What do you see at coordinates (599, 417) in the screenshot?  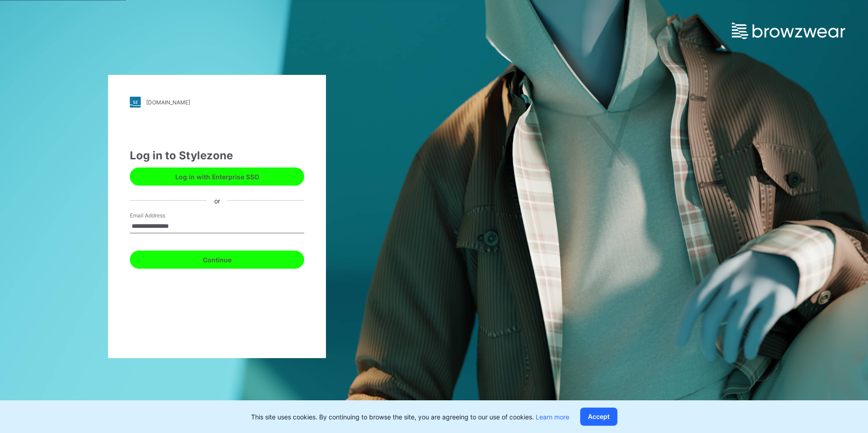 I see `button: Accept` at bounding box center [599, 417].